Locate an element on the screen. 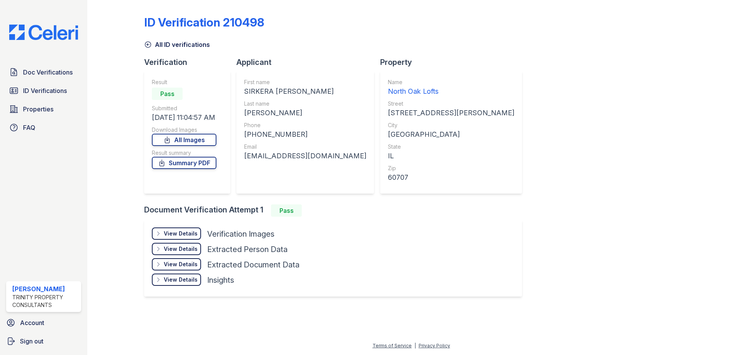 Image resolution: width=735 pixels, height=355 pixels. a: ID Verifications is located at coordinates (43, 91).